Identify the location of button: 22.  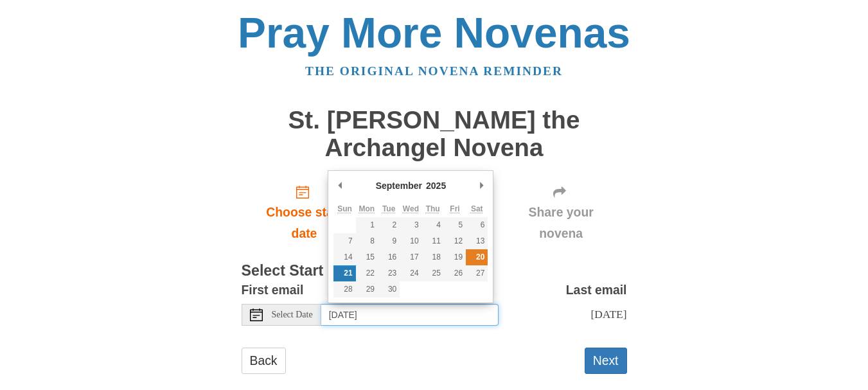
(367, 273).